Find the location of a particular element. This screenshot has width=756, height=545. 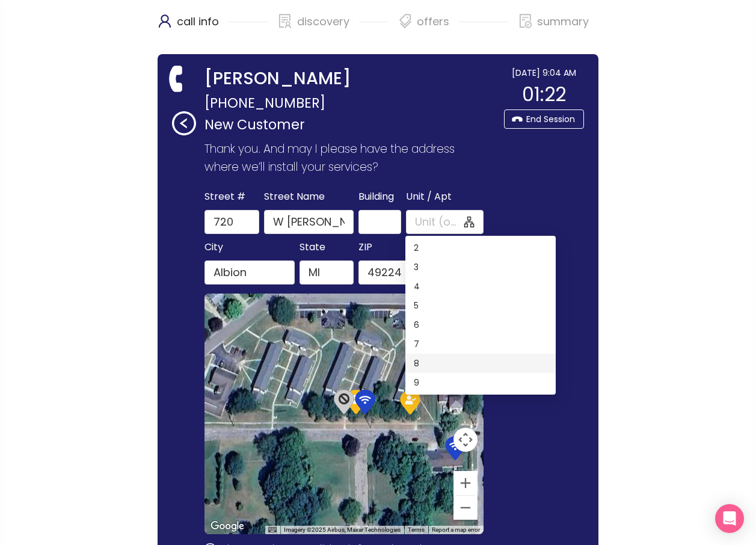

span: Imagery ©2025 Airbus, Maxar Technologies is located at coordinates (342, 529).